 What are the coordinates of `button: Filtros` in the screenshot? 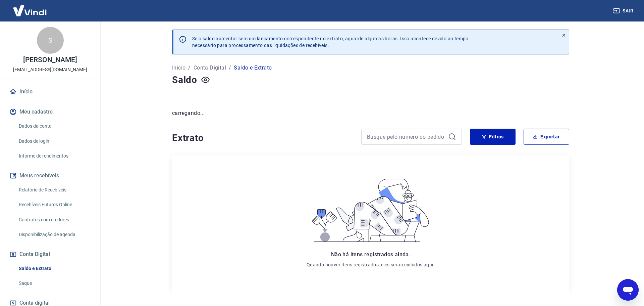 It's located at (493, 137).